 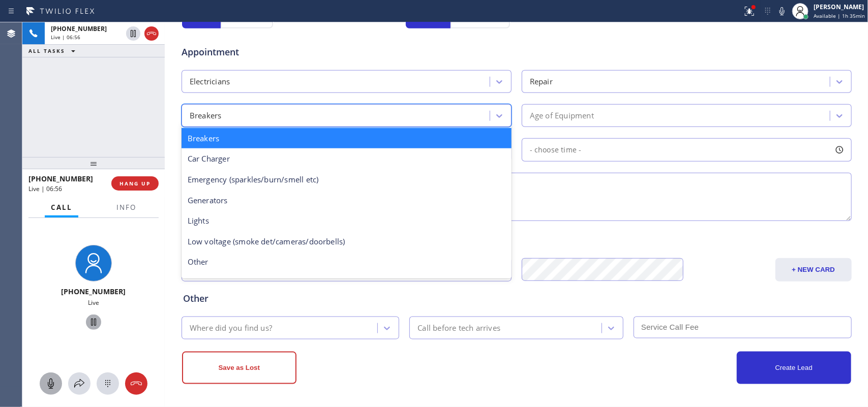 What do you see at coordinates (126, 207) in the screenshot?
I see `span: Info` at bounding box center [126, 207].